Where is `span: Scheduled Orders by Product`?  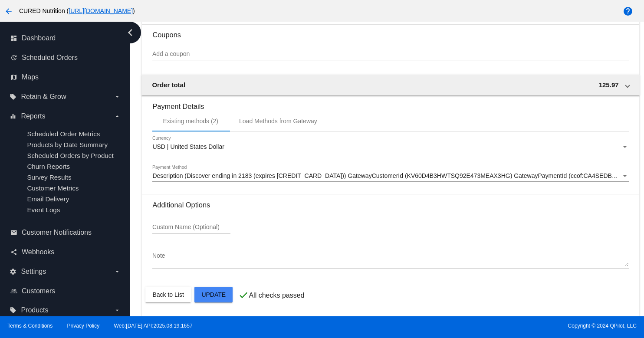 span: Scheduled Orders by Product is located at coordinates (70, 155).